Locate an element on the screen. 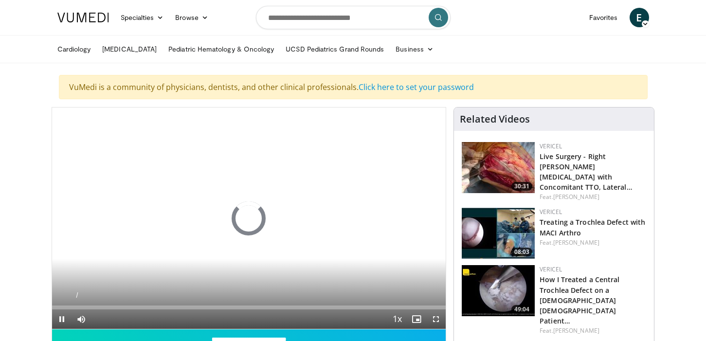  h4: Related Videos is located at coordinates (495, 119).